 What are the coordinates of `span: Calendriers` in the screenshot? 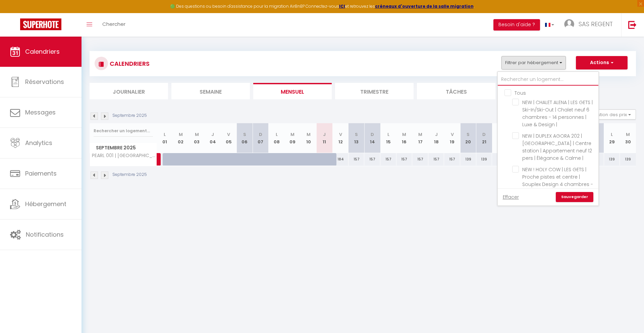 It's located at (42, 51).